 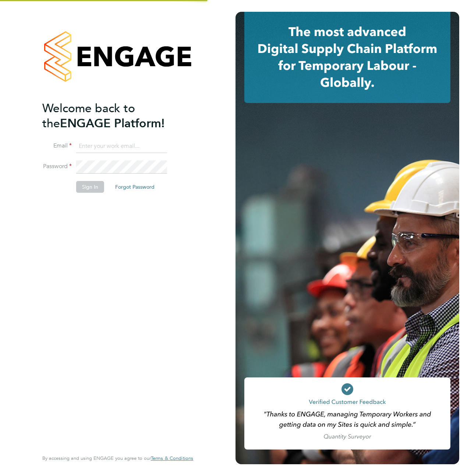 I want to click on span: Terms & Conditions, so click(x=172, y=458).